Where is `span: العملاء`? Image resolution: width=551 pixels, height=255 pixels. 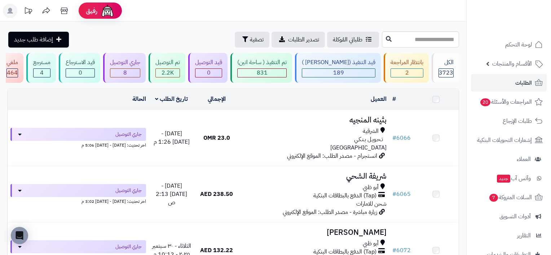
span: العملاء is located at coordinates (524, 159).